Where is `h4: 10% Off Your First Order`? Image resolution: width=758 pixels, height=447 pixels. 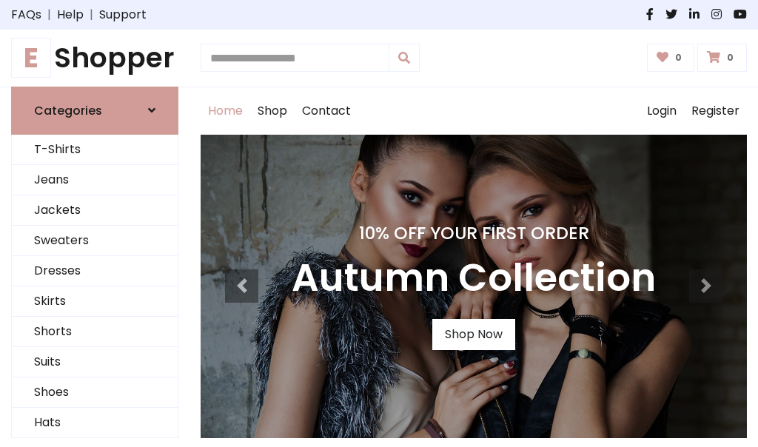 h4: 10% Off Your First Order is located at coordinates (474, 233).